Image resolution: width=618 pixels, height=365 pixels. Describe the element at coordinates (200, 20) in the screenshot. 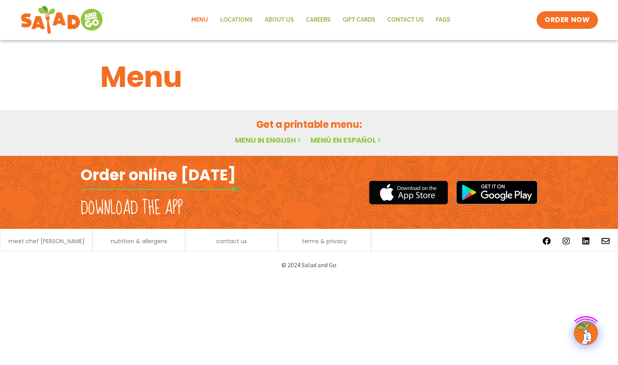

I see `a: Menu` at that location.